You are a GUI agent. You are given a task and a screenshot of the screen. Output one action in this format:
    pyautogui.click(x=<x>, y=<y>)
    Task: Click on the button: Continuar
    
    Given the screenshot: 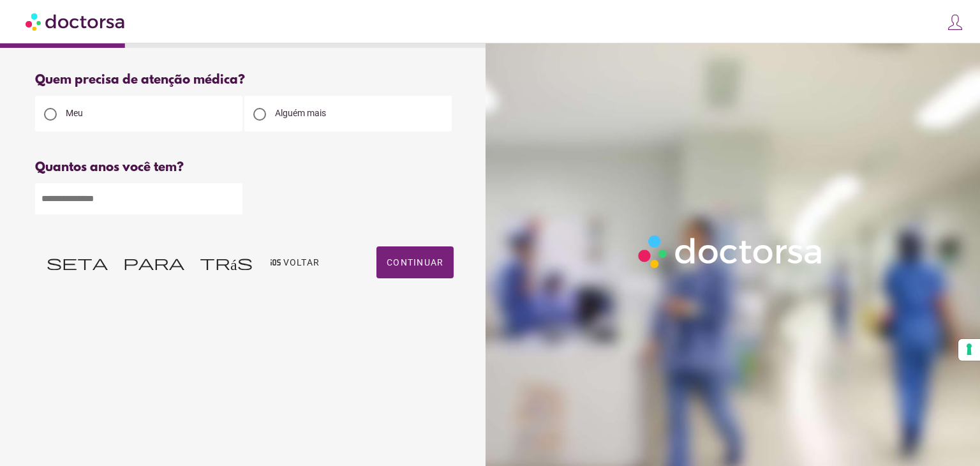 What is the action you would take?
    pyautogui.click(x=415, y=262)
    